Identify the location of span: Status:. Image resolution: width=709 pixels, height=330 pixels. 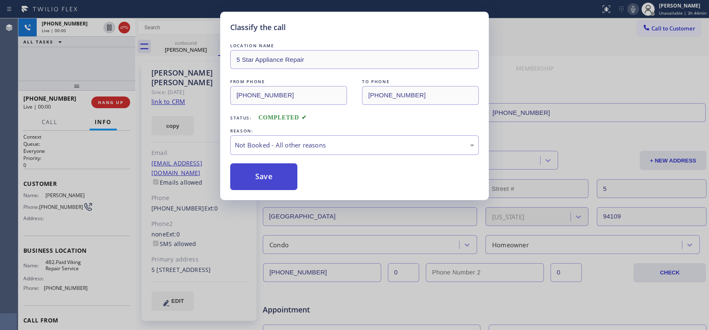
(241, 118).